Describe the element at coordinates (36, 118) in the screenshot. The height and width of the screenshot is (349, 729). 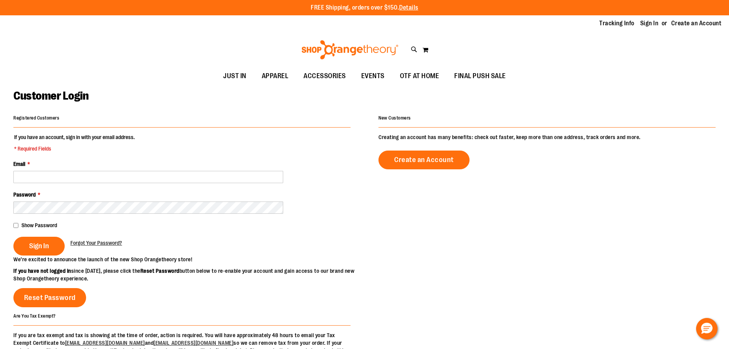
I see `strong: Registered Customers` at that location.